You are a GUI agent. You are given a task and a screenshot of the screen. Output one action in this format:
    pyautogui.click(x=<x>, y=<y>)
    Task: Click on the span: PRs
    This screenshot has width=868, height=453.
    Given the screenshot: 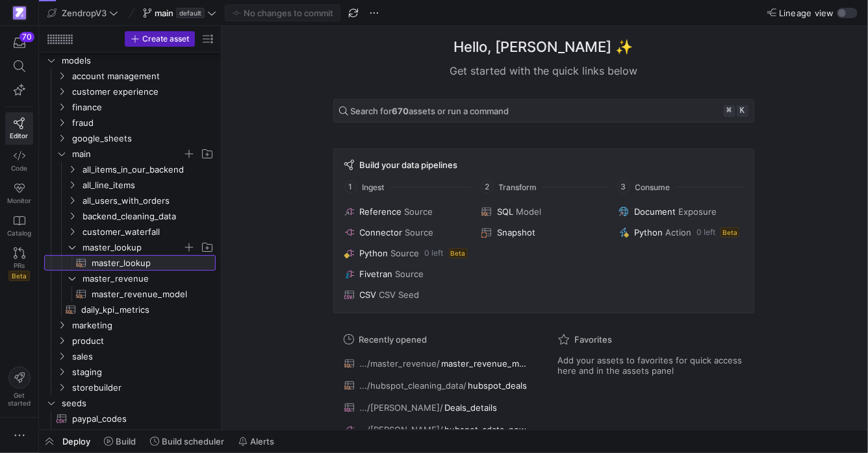 What is the action you would take?
    pyautogui.click(x=19, y=265)
    